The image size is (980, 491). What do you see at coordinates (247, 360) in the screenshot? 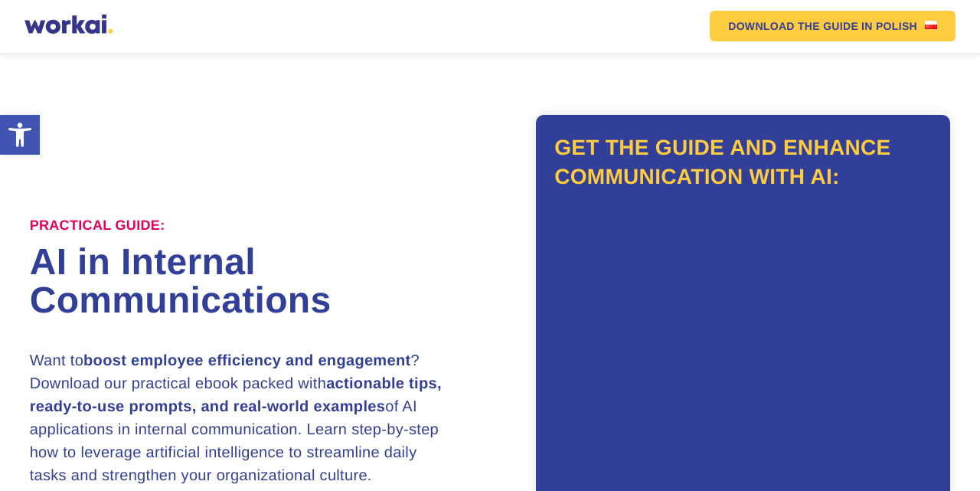
I see `strong: boost employee efficiency and engagement` at bounding box center [247, 360].